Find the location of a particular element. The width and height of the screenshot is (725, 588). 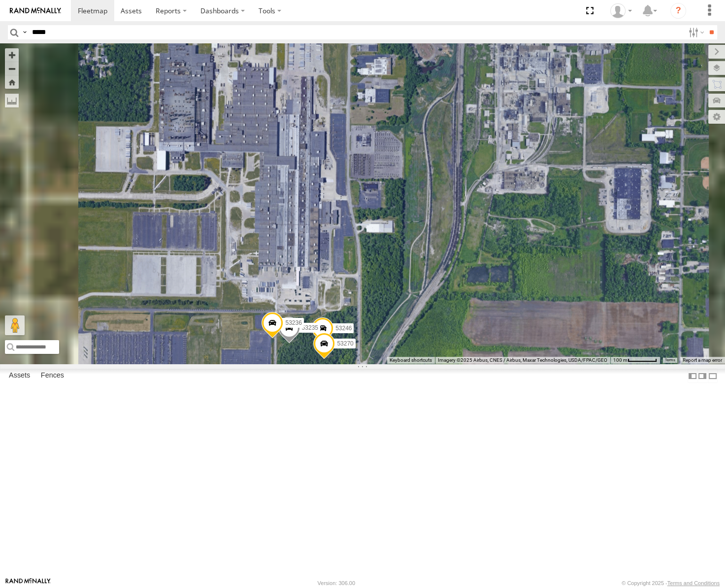

img: rand-logo.svg is located at coordinates (35, 11).